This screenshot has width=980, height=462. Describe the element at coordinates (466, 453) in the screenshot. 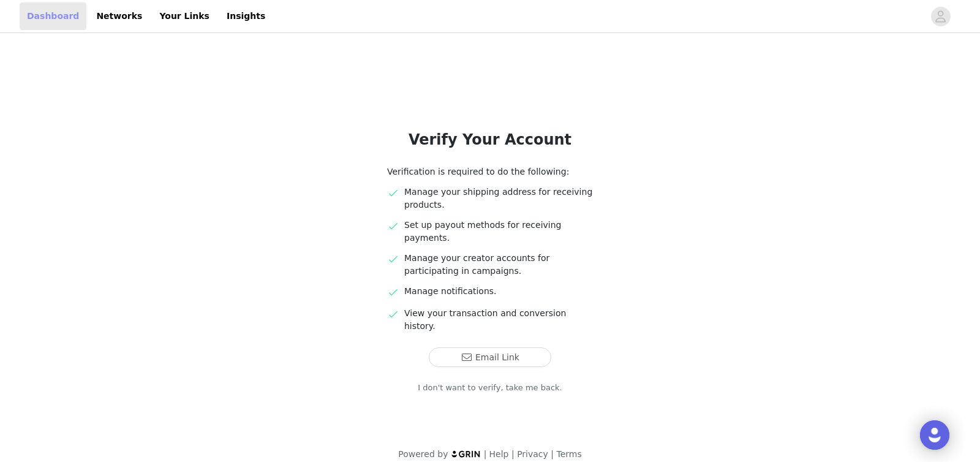

I see `img: logo` at that location.